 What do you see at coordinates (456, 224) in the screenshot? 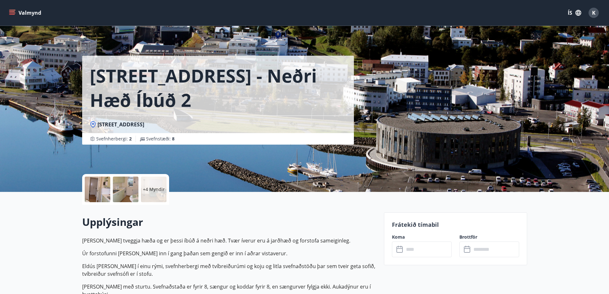
I see `p: Frátekið tímabil` at bounding box center [456, 224].